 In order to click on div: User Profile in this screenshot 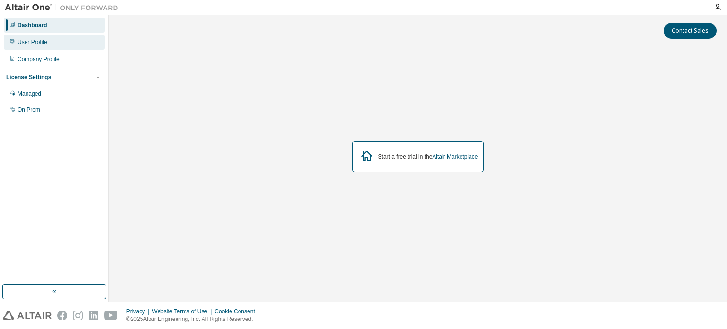, I will do `click(32, 42)`.